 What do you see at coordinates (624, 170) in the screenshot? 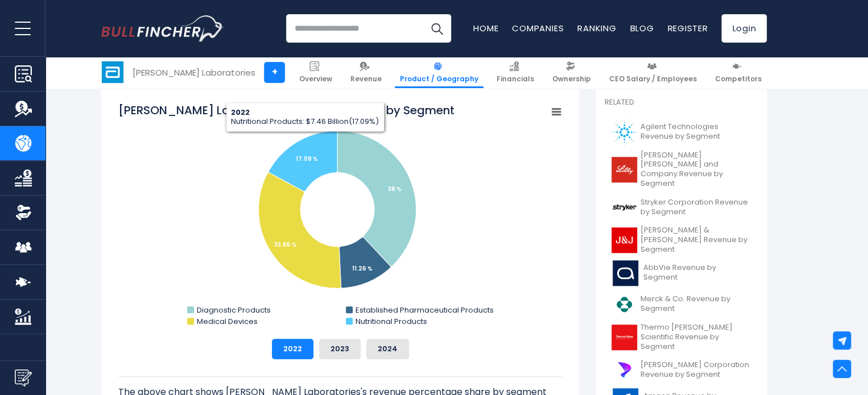
I see `img: LLY logo` at bounding box center [624, 170].